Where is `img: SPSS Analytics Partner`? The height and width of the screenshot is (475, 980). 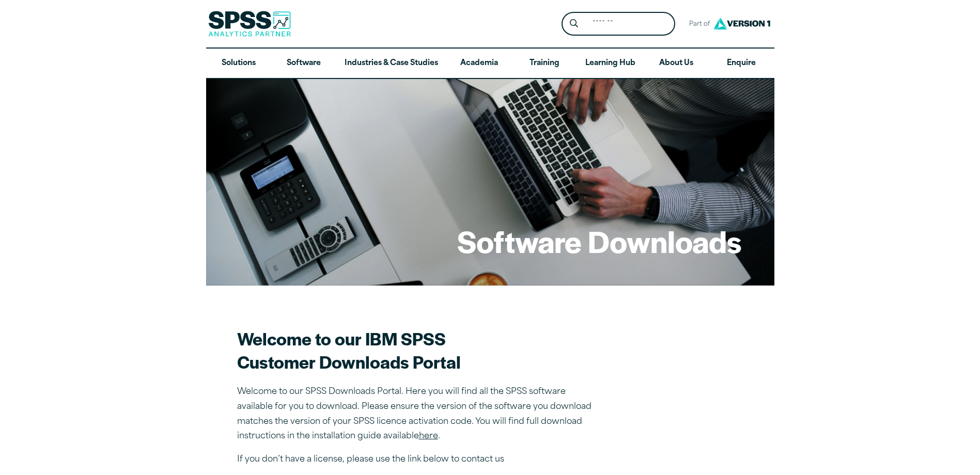
img: SPSS Analytics Partner is located at coordinates (249, 23).